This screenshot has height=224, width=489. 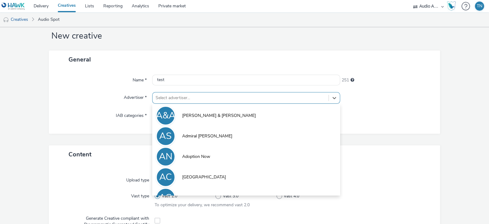 What do you see at coordinates (451, 6) in the screenshot?
I see `img: Hawk Academy` at bounding box center [451, 6].